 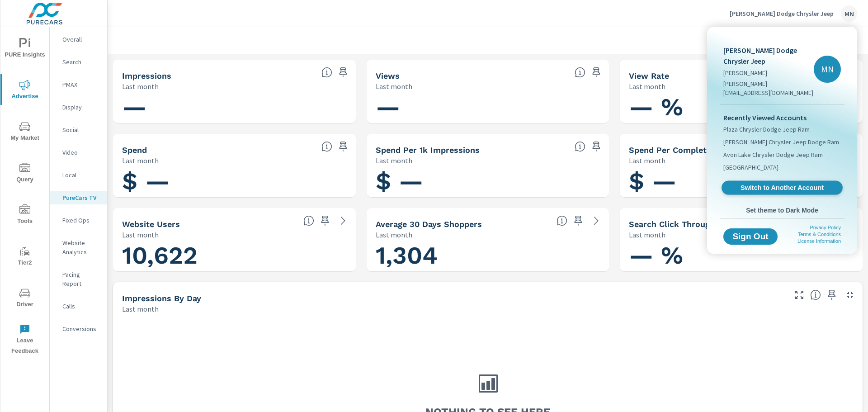 I want to click on span: Sign Out, so click(x=750, y=237).